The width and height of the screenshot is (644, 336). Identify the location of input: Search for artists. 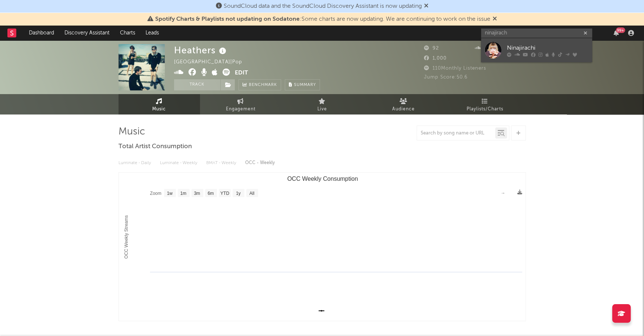
(537, 33).